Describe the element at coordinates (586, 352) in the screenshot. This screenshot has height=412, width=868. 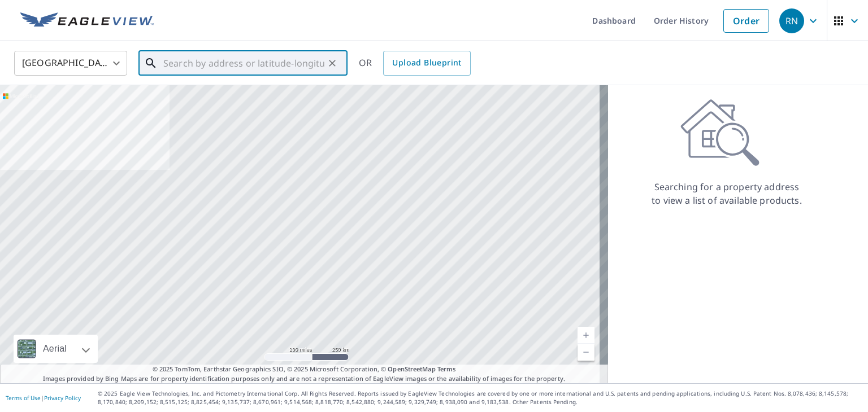
I see `a: Current Level 5, Zoom Out` at that location.